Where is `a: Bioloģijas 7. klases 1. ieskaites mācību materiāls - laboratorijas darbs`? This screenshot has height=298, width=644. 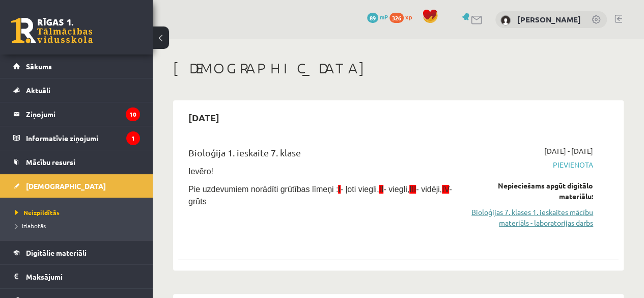
a: Bioloģijas 7. klases 1. ieskaites mācību materiāls - laboratorijas darbs is located at coordinates (531, 218).